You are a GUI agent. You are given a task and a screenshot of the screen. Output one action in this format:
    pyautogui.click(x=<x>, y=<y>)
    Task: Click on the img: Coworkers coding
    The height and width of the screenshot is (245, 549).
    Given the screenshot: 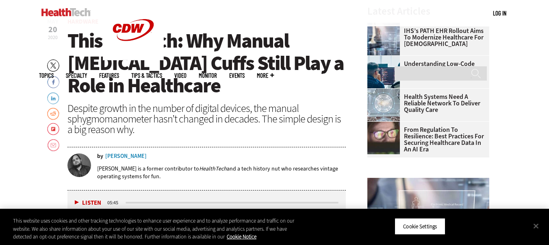 What is the action you would take?
    pyautogui.click(x=383, y=72)
    